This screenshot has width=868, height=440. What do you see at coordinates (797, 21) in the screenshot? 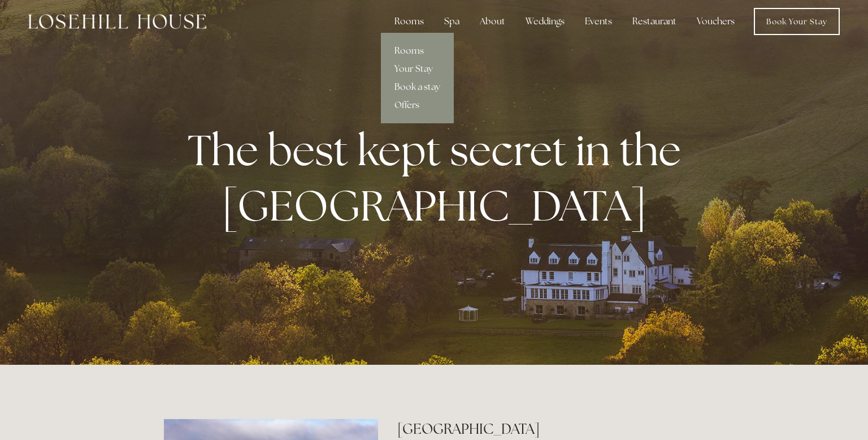
I see `a: Book Your Stay` at bounding box center [797, 21].